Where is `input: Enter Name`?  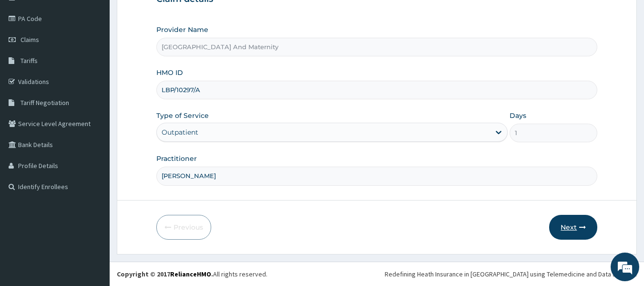 input: Enter Name is located at coordinates (377, 175).